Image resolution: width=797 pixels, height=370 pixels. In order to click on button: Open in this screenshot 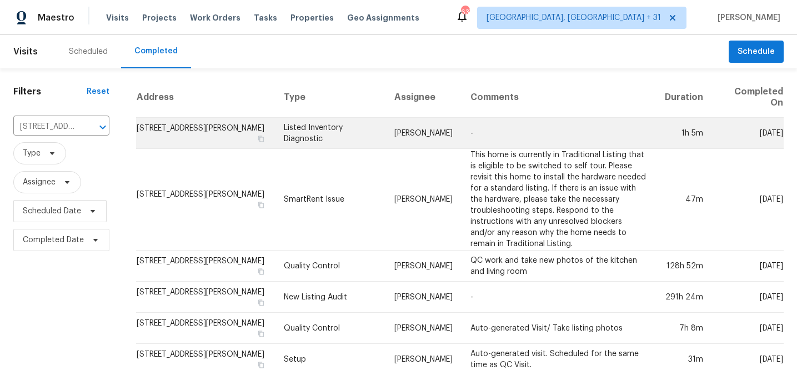, I will do `click(103, 127)`.